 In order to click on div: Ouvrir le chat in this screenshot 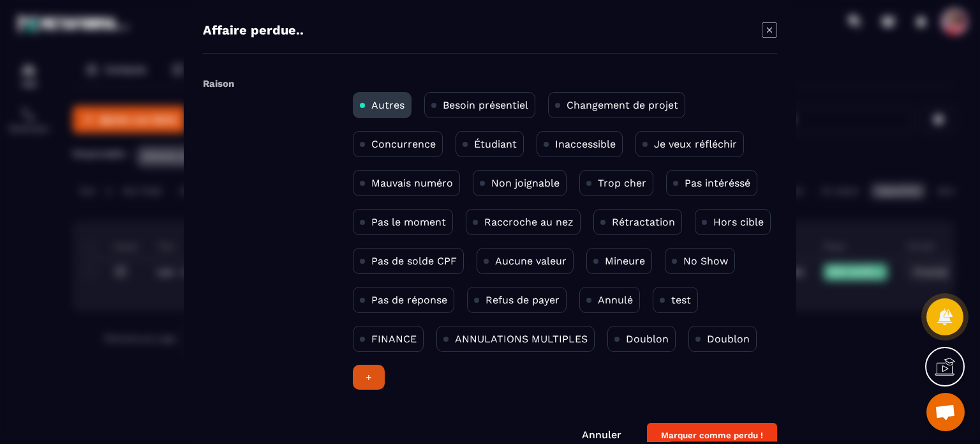, I will do `click(946, 412)`.